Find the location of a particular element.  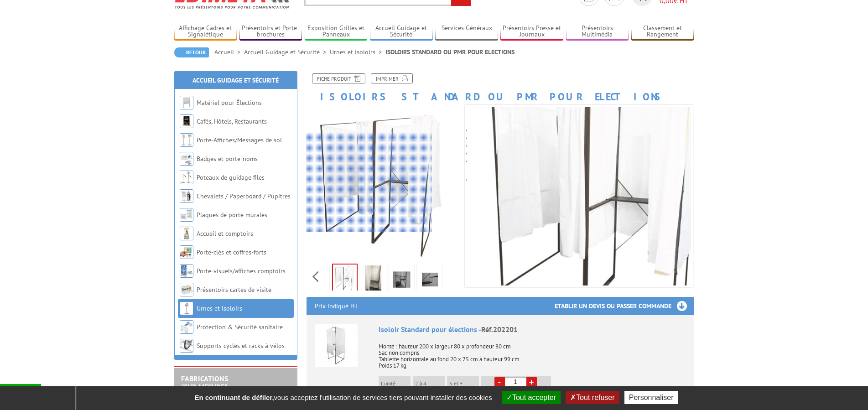

img: Présentoirs cartes de visite is located at coordinates (186, 289).